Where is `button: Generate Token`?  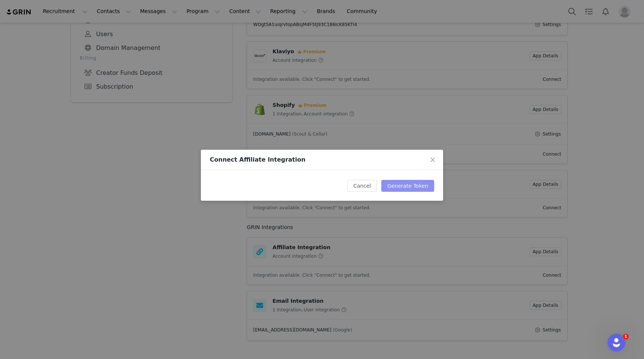 button: Generate Token is located at coordinates (408, 186).